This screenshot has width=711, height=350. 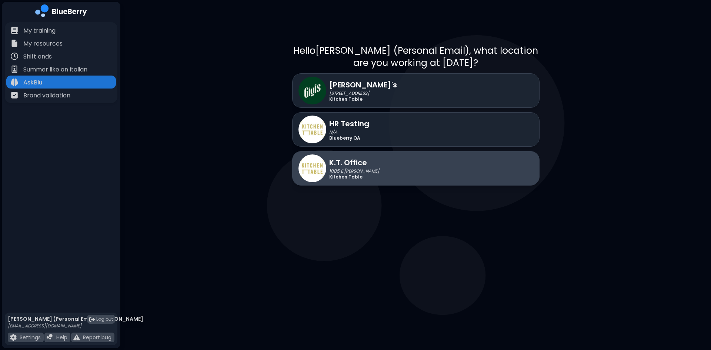 I want to click on img: logout, so click(x=92, y=319).